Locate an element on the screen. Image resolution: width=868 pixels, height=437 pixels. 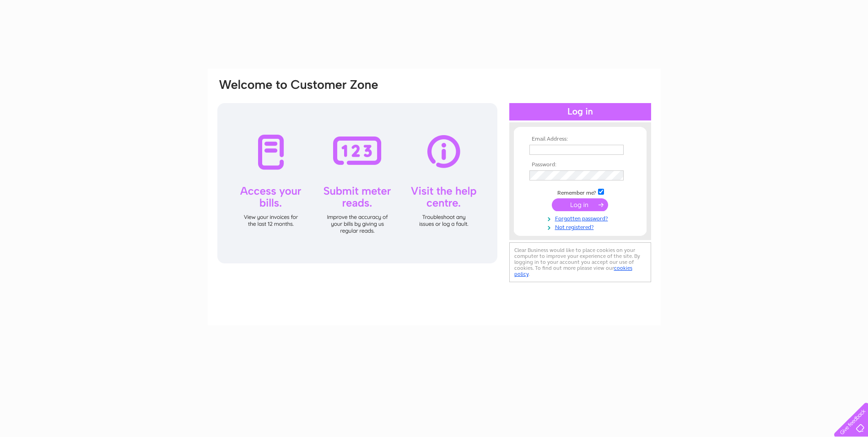
th: Password: is located at coordinates (580, 165).